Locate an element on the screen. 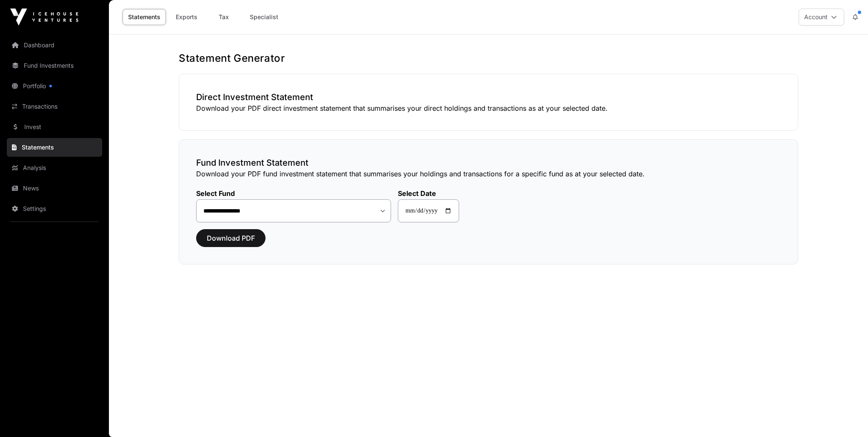 Image resolution: width=868 pixels, height=437 pixels. label: Select Date is located at coordinates (428, 194).